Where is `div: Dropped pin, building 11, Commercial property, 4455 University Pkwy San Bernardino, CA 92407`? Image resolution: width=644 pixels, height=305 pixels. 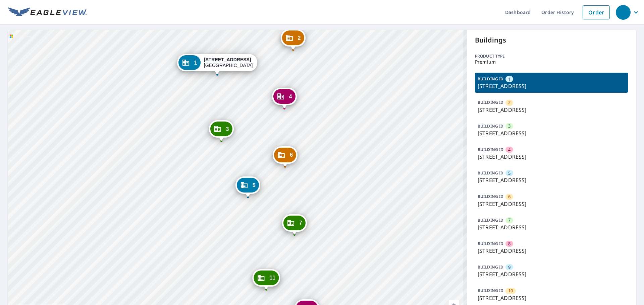 div: Dropped pin, building 11, Commercial property, 4455 University Pkwy San Bernardino, CA 92407 is located at coordinates (266, 280).